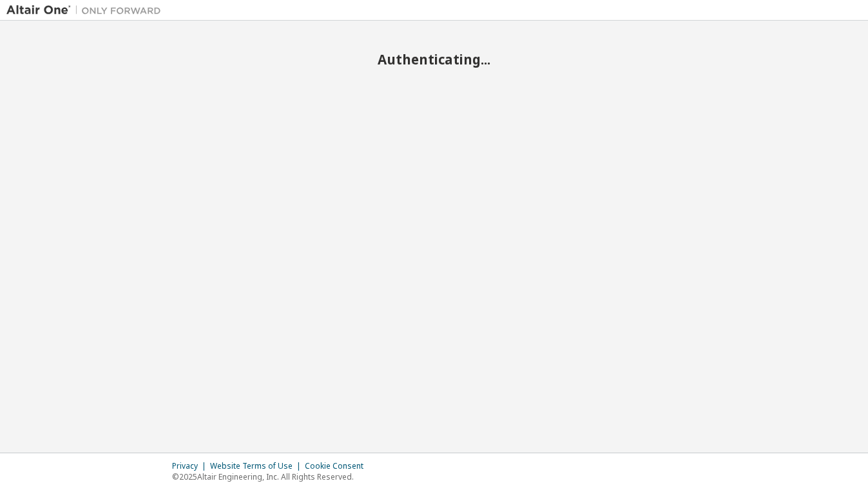  Describe the element at coordinates (434, 59) in the screenshot. I see `h2: Authenticating...` at that location.